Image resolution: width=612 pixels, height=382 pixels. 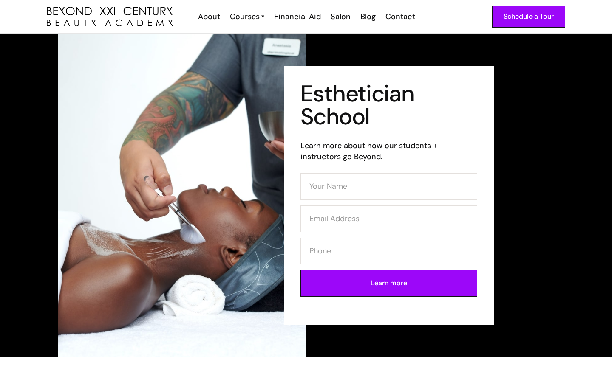 I want to click on a: Schedule a Tour, so click(x=529, y=17).